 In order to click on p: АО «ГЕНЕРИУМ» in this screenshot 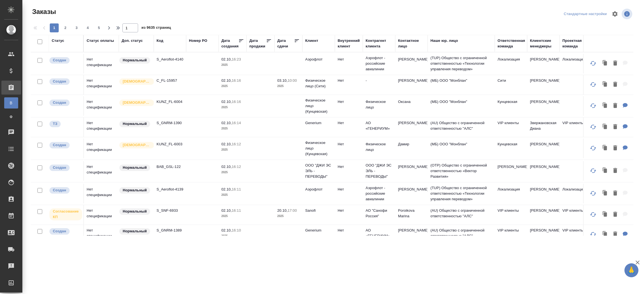, I will do `click(379, 126)`.